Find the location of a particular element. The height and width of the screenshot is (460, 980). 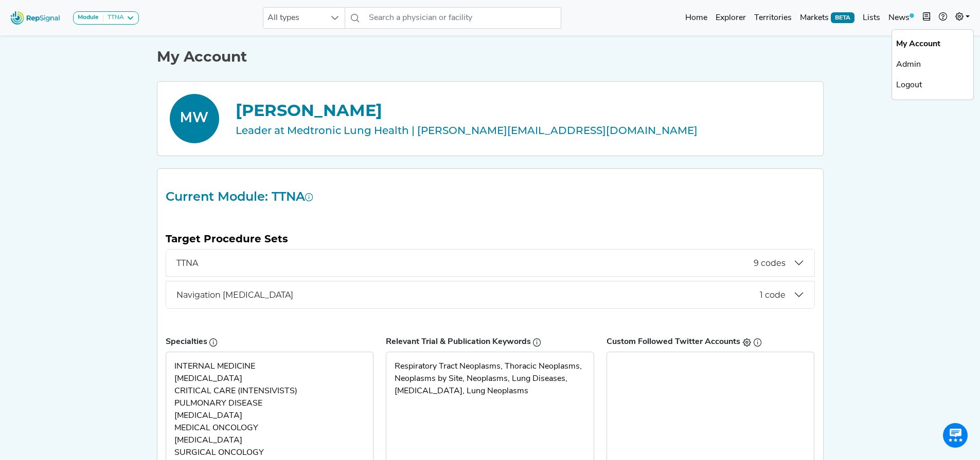

a: News is located at coordinates (901, 18).